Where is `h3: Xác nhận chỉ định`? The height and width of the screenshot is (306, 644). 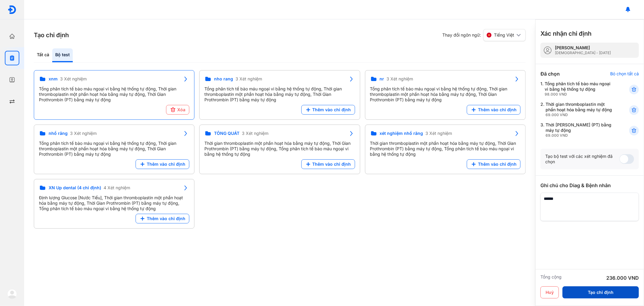
h3: Xác nhận chỉ định is located at coordinates (566, 33).